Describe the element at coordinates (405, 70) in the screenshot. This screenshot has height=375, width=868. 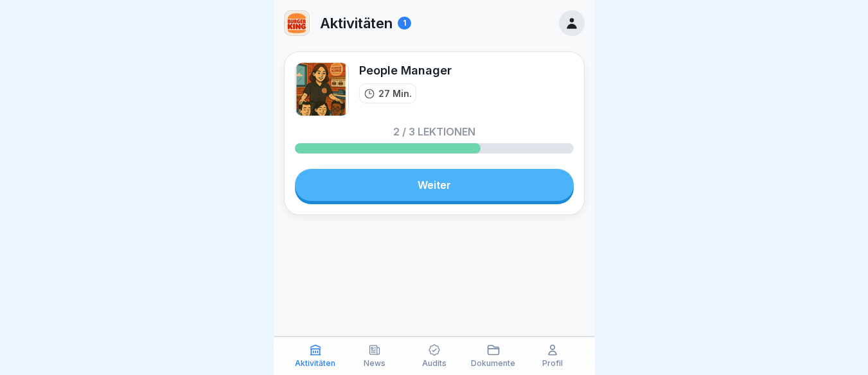
I see `div: People Manager` at that location.